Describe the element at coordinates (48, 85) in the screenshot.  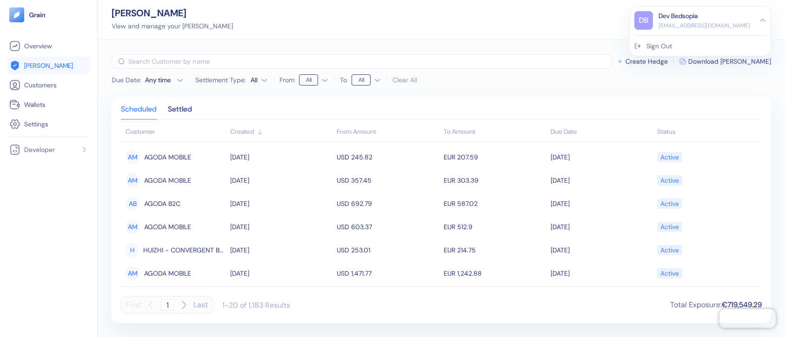
I see `a: Customers` at that location.